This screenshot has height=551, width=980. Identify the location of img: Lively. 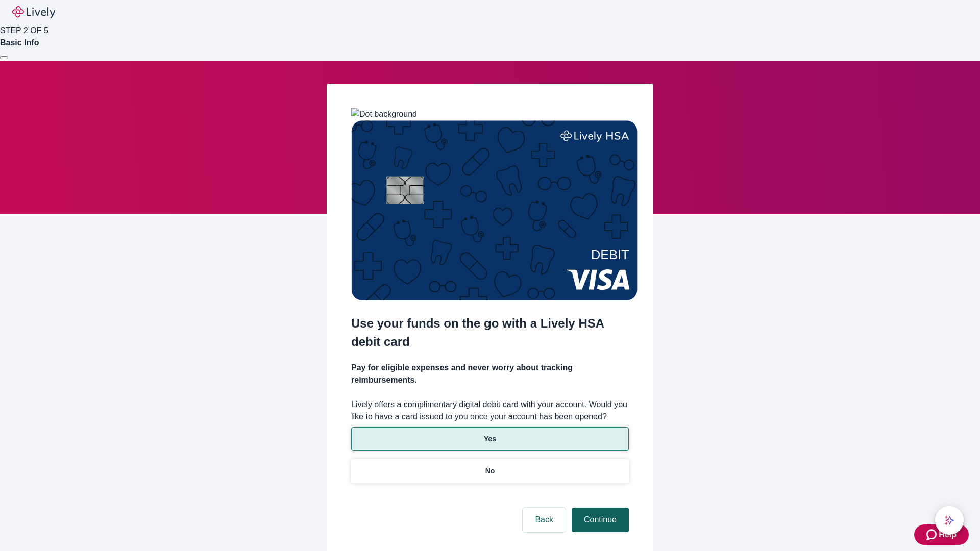
(33, 12).